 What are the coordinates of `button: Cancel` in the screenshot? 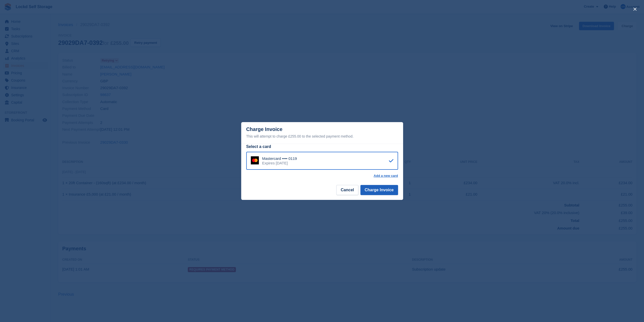 It's located at (347, 190).